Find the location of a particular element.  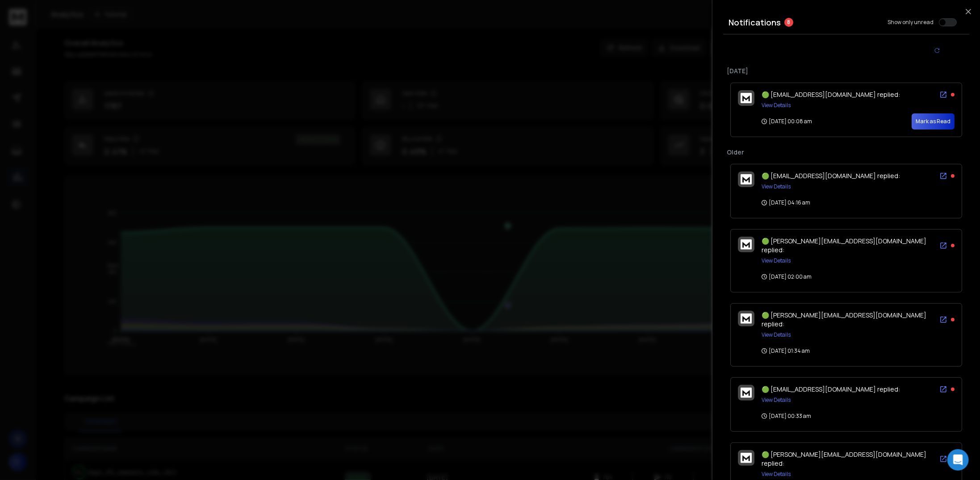

button: Mark as Read is located at coordinates (933, 121).